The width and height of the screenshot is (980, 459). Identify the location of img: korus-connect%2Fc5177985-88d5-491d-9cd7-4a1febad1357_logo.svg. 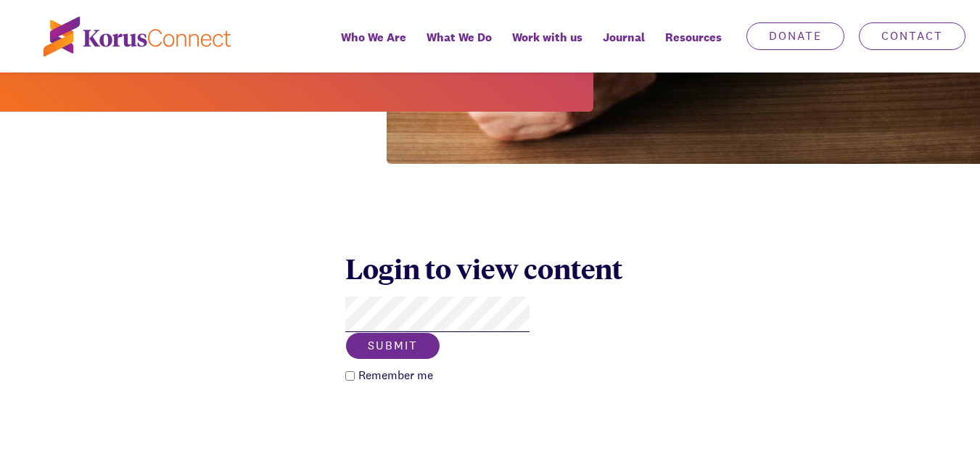
(137, 36).